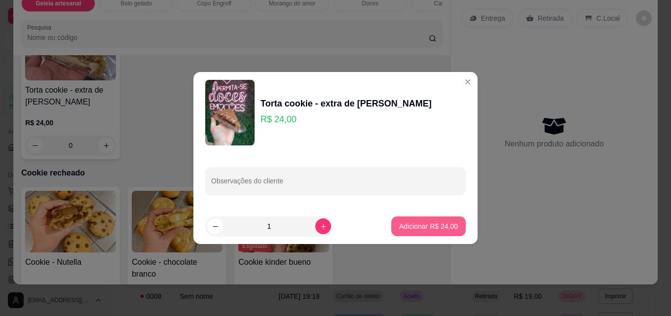 The width and height of the screenshot is (671, 316). I want to click on input: Observações do cliente, so click(335, 185).